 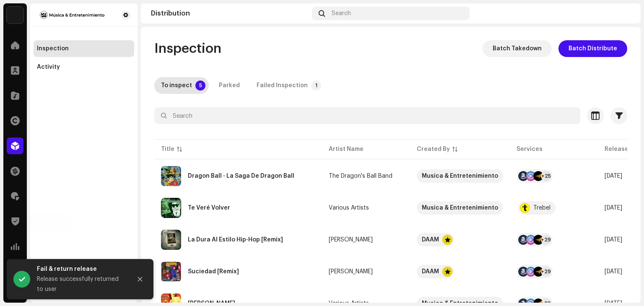 I want to click on button: Batch Distribute, so click(x=593, y=49).